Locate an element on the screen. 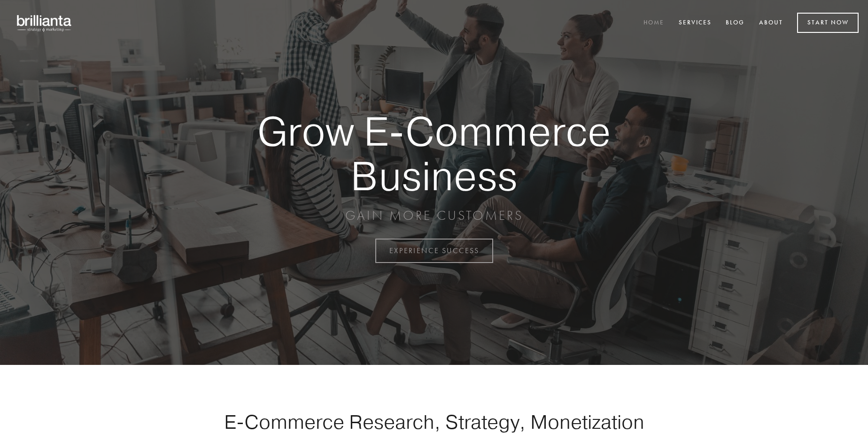 The height and width of the screenshot is (441, 868). a: Home is located at coordinates (654, 23).